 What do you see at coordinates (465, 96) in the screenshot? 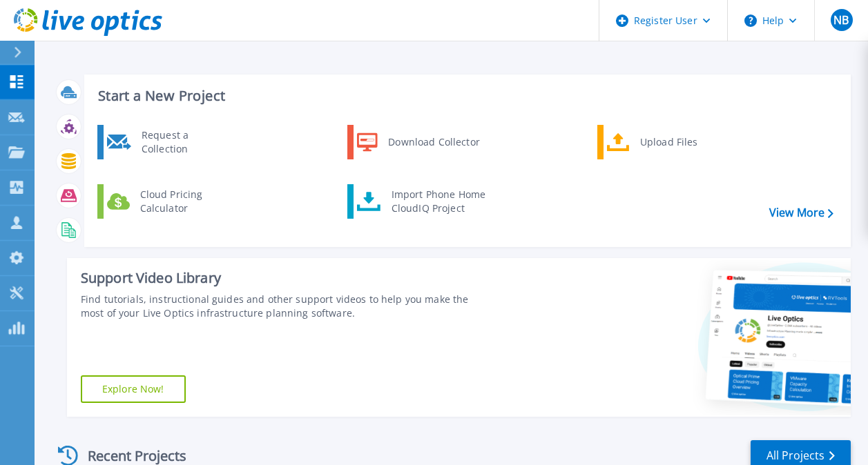
I see `h3: Start a New Project` at bounding box center [465, 96].